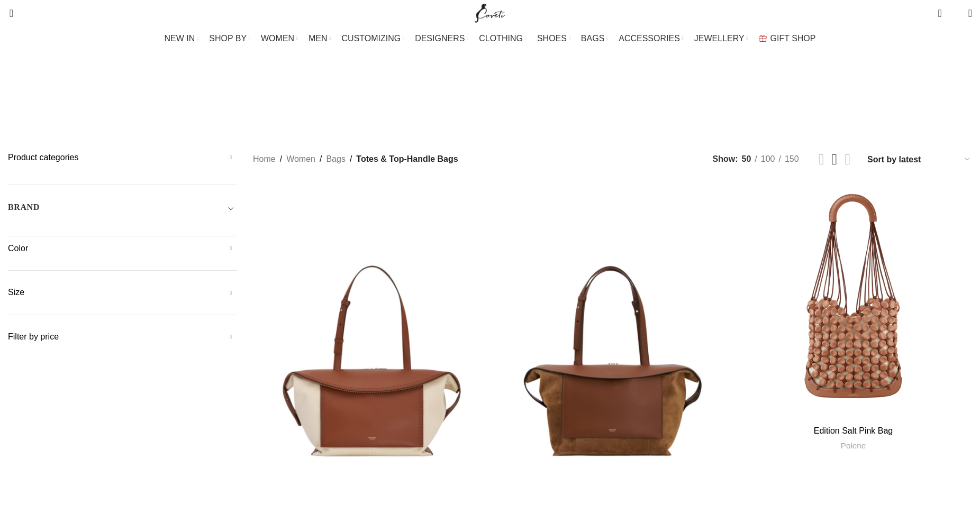 The image size is (980, 505). What do you see at coordinates (717, 107) in the screenshot?
I see `a: Totes & Top-Handle Bags` at bounding box center [717, 107].